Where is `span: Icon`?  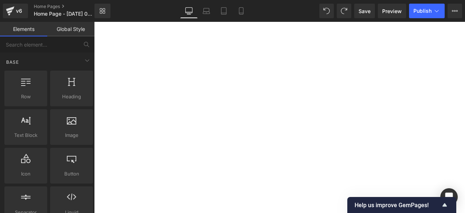
span: Icon is located at coordinates (26, 173).